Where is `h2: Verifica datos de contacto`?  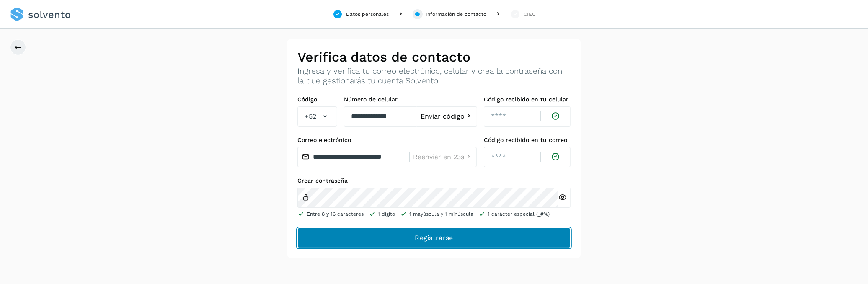
h2: Verifica datos de contacto is located at coordinates (434, 57).